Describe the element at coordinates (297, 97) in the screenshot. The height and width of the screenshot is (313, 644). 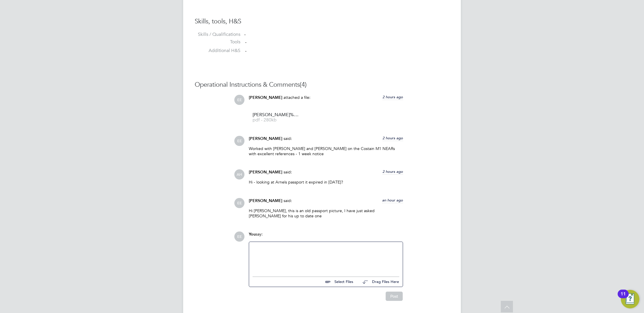
I see `span: attached a file:` at that location.